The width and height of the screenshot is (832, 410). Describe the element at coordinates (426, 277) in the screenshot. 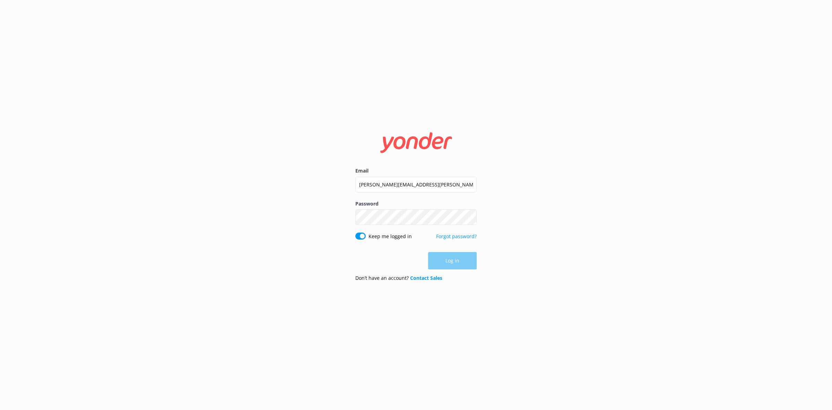

I see `a: Contact Sales` at that location.